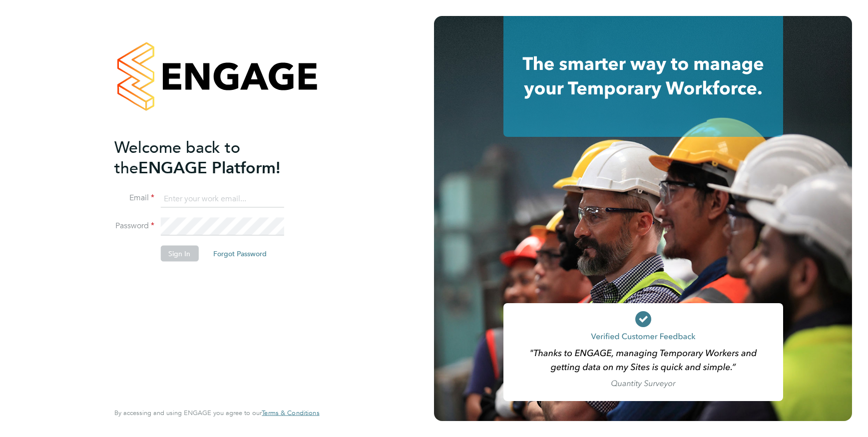  I want to click on button: Sign In, so click(179, 254).